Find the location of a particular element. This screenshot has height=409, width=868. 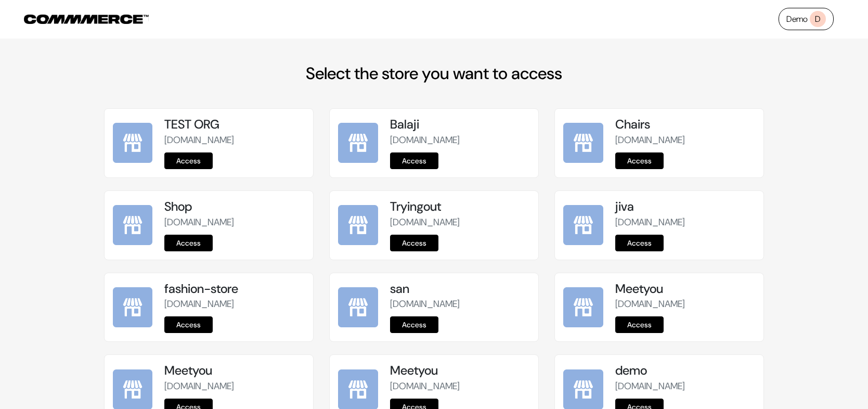

span: D is located at coordinates (818, 19).